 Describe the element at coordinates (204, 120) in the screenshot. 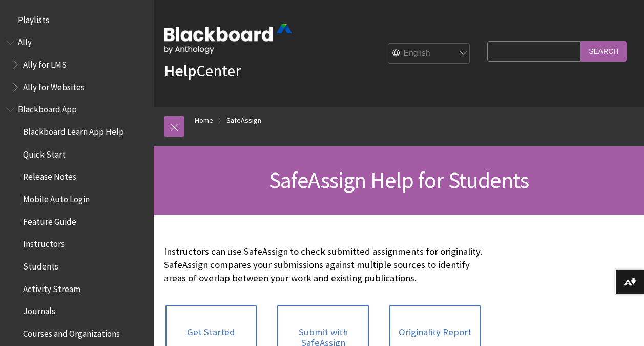

I see `a: Home` at that location.